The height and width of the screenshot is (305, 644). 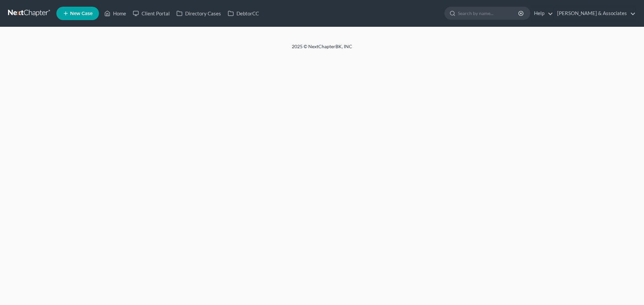 I want to click on a: Help, so click(x=542, y=14).